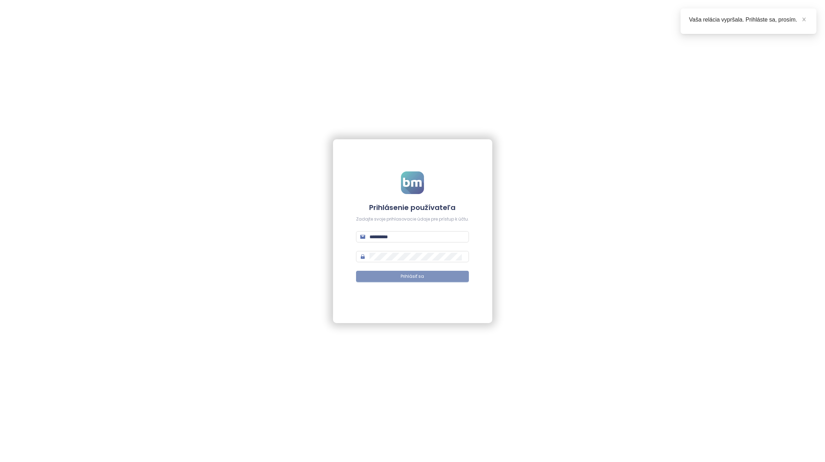 The image size is (825, 462). I want to click on span: Prihlásiť sa, so click(412, 277).